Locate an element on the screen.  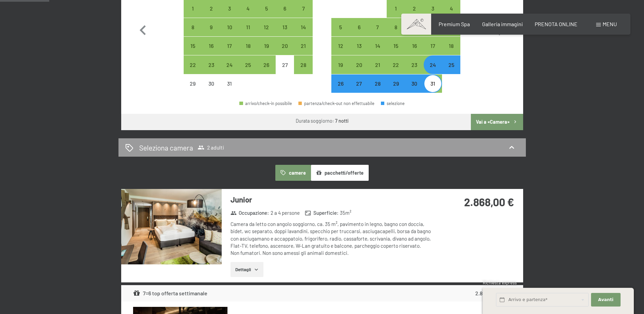
button: pacchetti/offerte is located at coordinates (340, 173).